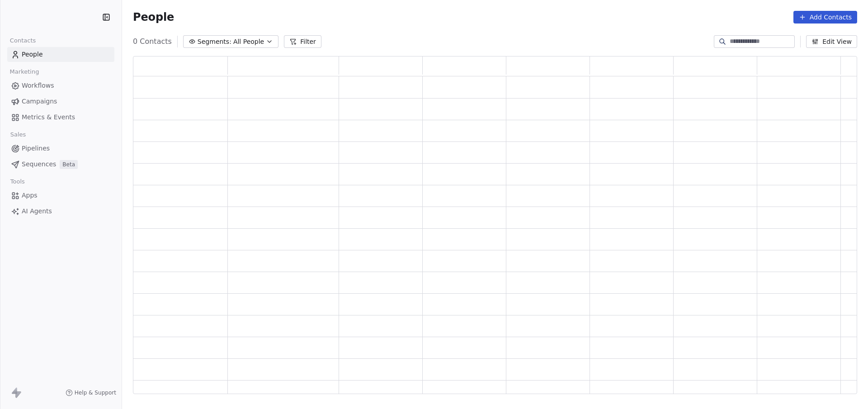 This screenshot has height=409, width=868. What do you see at coordinates (61, 101) in the screenshot?
I see `a: Campaigns` at bounding box center [61, 101].